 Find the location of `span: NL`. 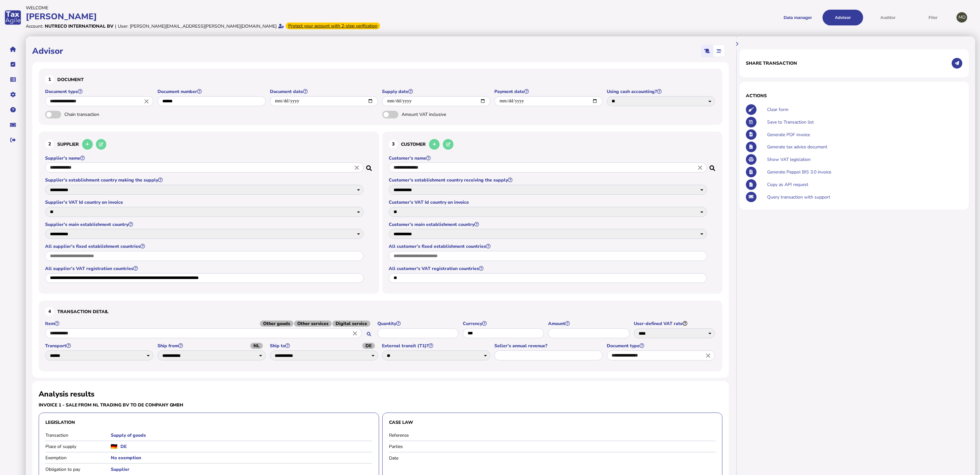

span: NL is located at coordinates (257, 346).